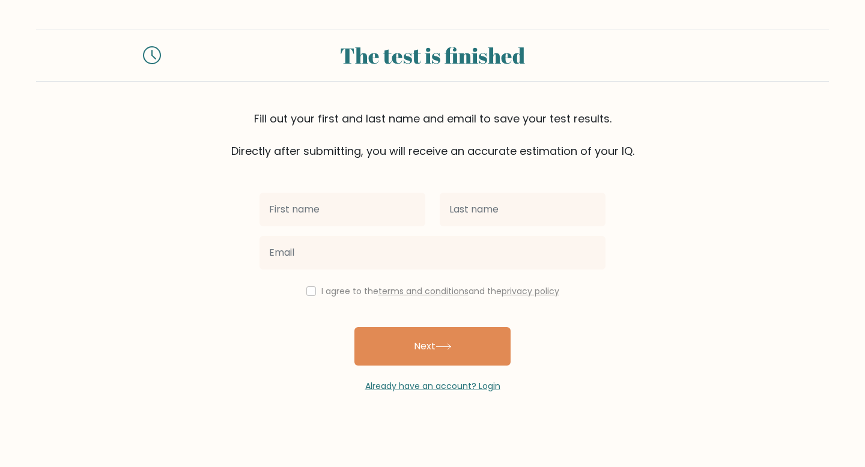 This screenshot has height=467, width=865. I want to click on button: Next, so click(432, 346).